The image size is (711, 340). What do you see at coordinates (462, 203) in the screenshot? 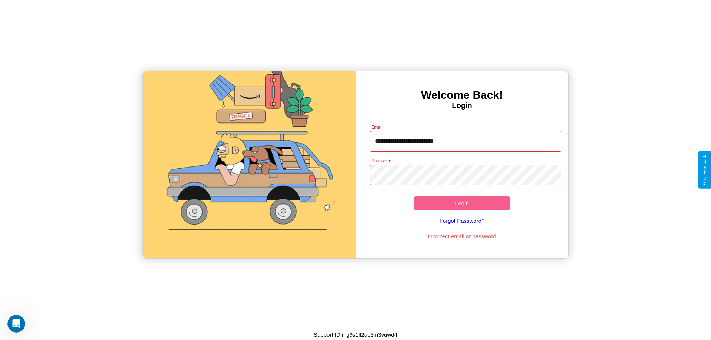
I see `button: Login` at bounding box center [462, 203].